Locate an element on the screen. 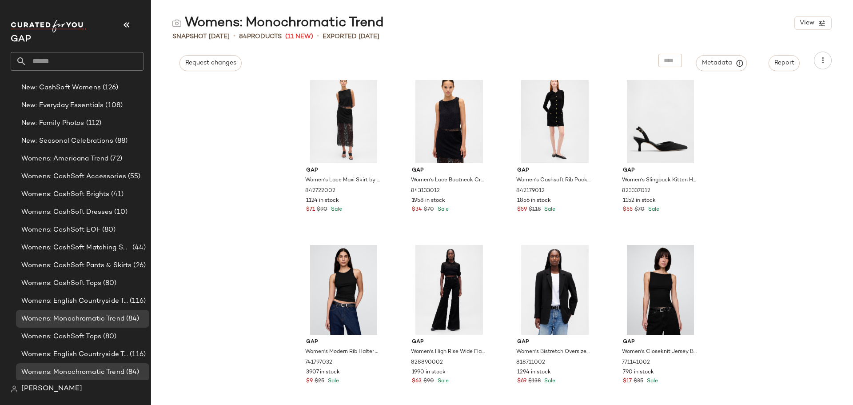 The image size is (853, 405). span: New: CashSoft Womens is located at coordinates (61, 88).